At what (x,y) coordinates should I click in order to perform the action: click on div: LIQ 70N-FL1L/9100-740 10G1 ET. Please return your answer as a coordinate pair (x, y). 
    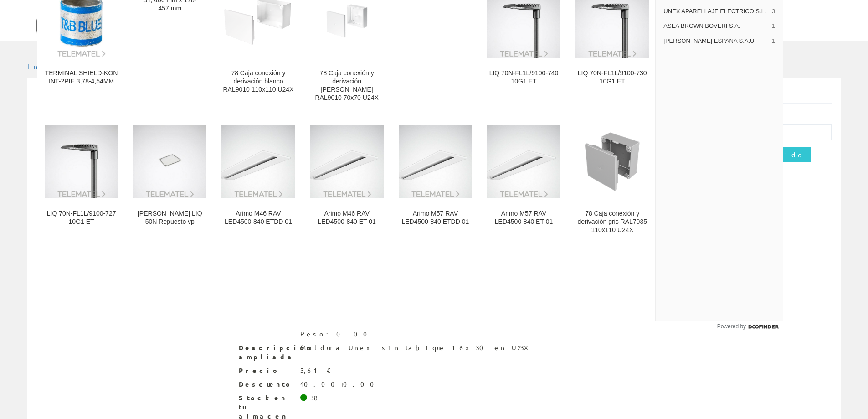
    Looking at the image, I should click on (523, 78).